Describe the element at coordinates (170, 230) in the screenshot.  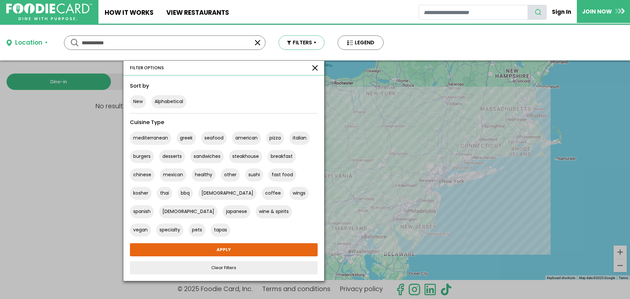
I see `button: specialty` at that location.